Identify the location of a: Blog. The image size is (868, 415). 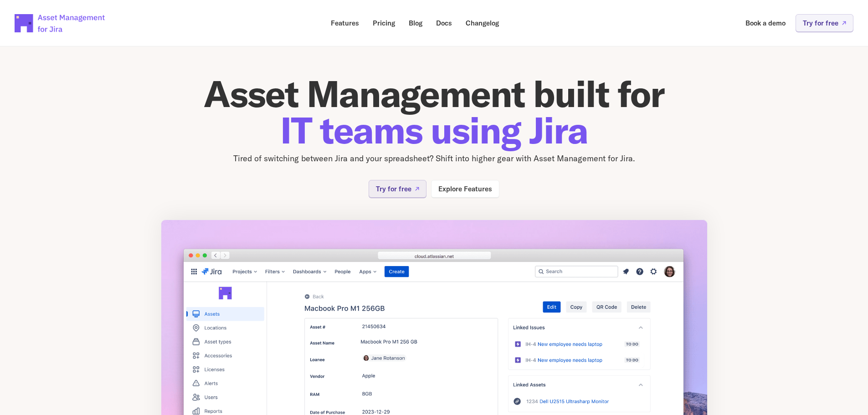
(416, 23).